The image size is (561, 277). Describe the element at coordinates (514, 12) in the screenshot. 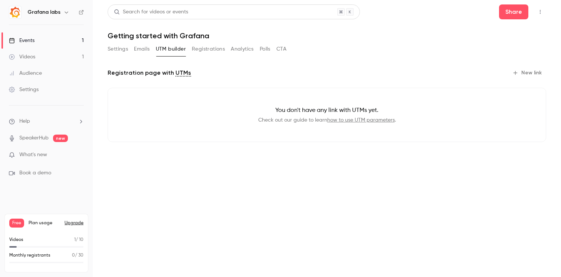

I see `button: Share` at that location.